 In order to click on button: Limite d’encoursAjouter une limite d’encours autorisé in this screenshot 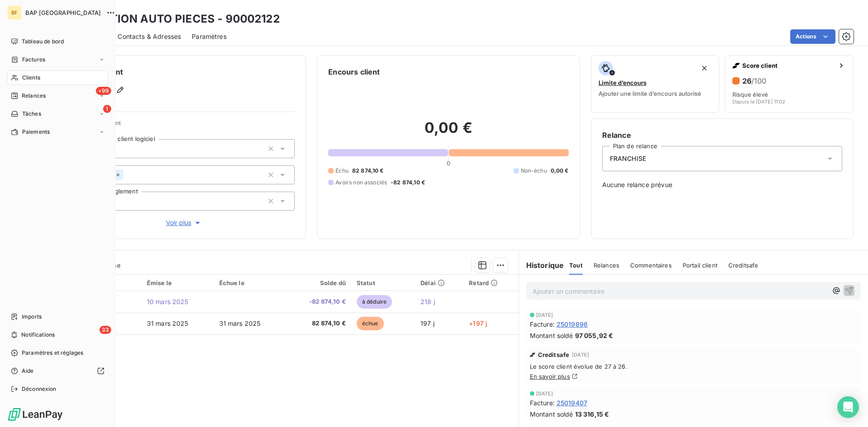, I will do `click(655, 84)`.